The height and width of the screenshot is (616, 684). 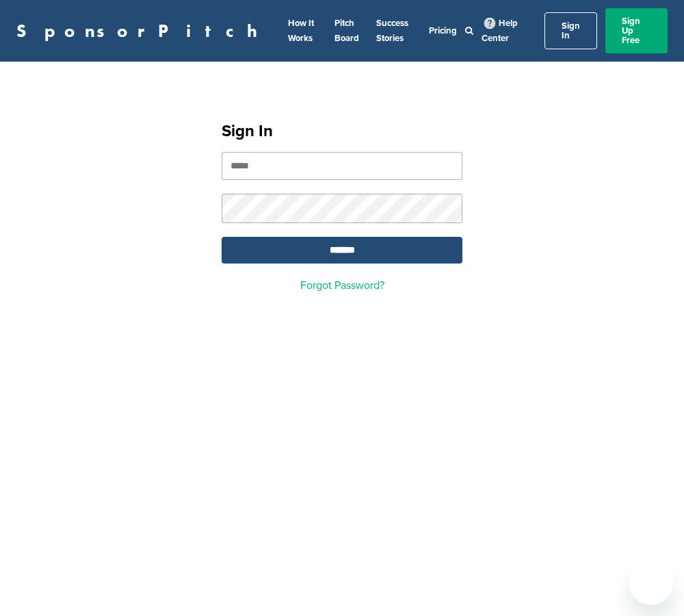 What do you see at coordinates (347, 31) in the screenshot?
I see `a: Pitch Board` at bounding box center [347, 31].